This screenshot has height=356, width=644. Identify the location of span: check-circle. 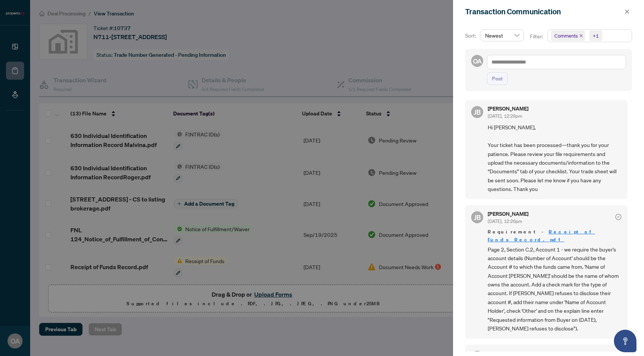
(618, 217).